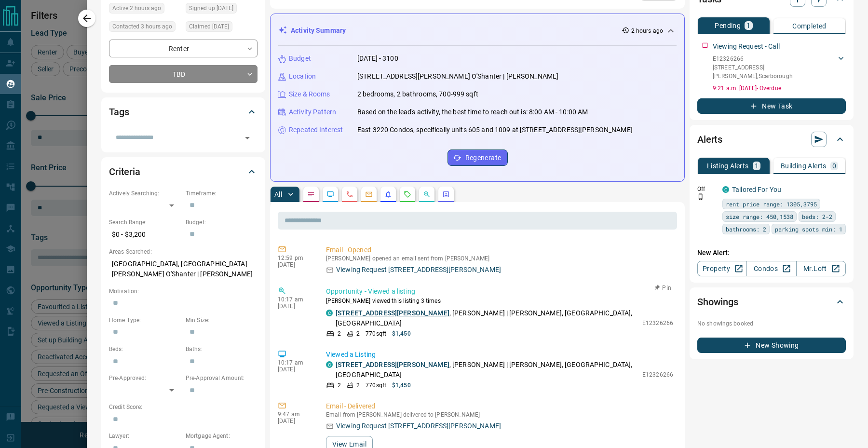 Image resolution: width=868 pixels, height=448 pixels. What do you see at coordinates (318, 30) in the screenshot?
I see `p: Activity Summary` at bounding box center [318, 30].